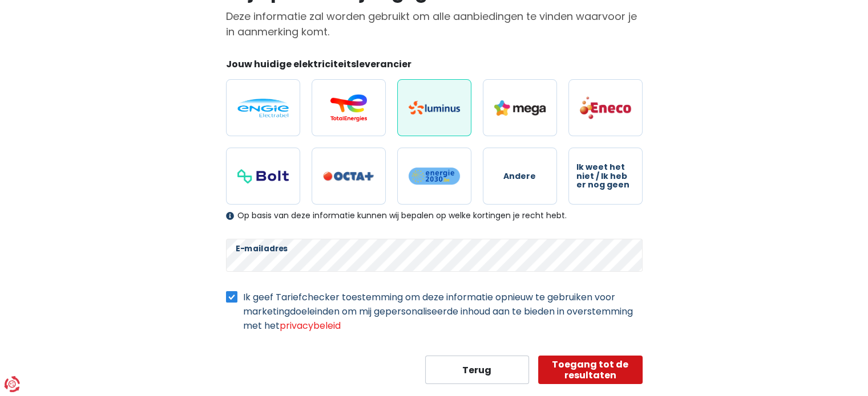  I want to click on button: Terug, so click(477, 370).